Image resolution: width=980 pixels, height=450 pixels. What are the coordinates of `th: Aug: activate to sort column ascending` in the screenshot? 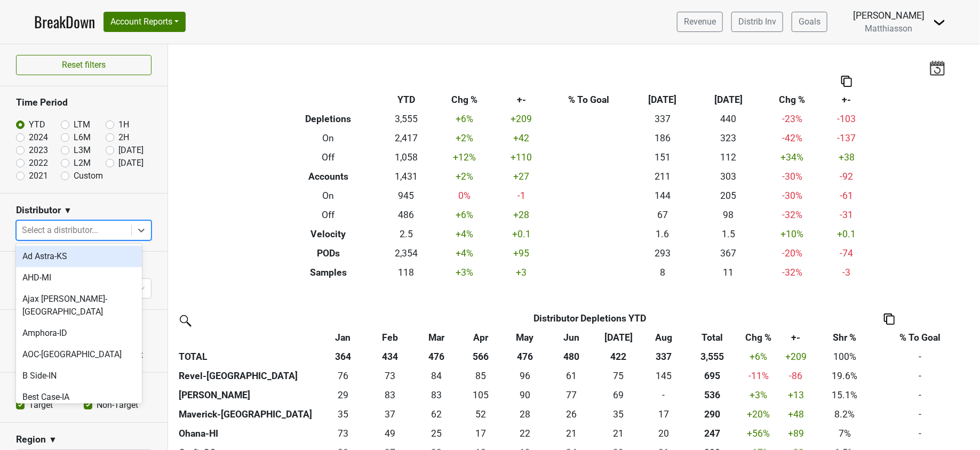 It's located at (664, 338).